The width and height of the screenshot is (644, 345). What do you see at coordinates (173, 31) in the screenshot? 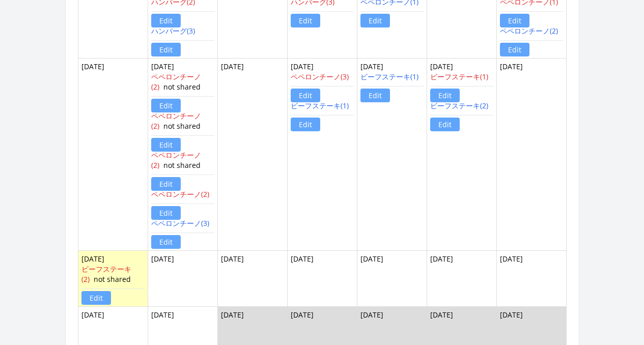
I see `a: ハンバーグ(3)` at bounding box center [173, 31].